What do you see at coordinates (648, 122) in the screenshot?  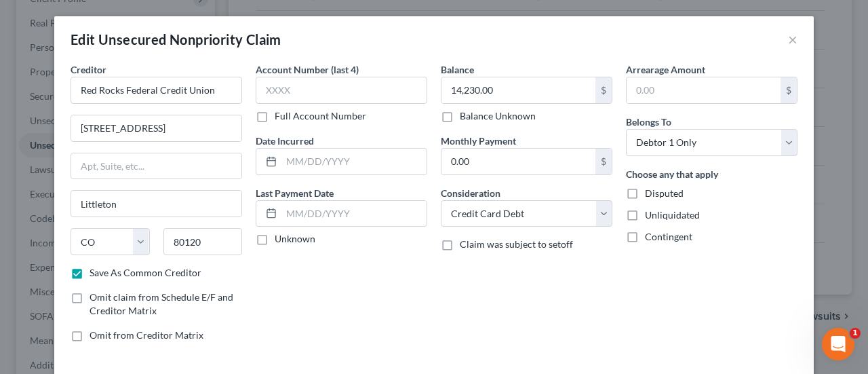 I see `span: Belongs To` at bounding box center [648, 122].